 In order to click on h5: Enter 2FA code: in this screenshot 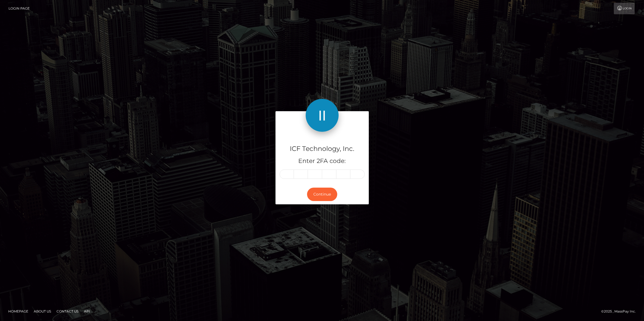, I will do `click(322, 161)`.